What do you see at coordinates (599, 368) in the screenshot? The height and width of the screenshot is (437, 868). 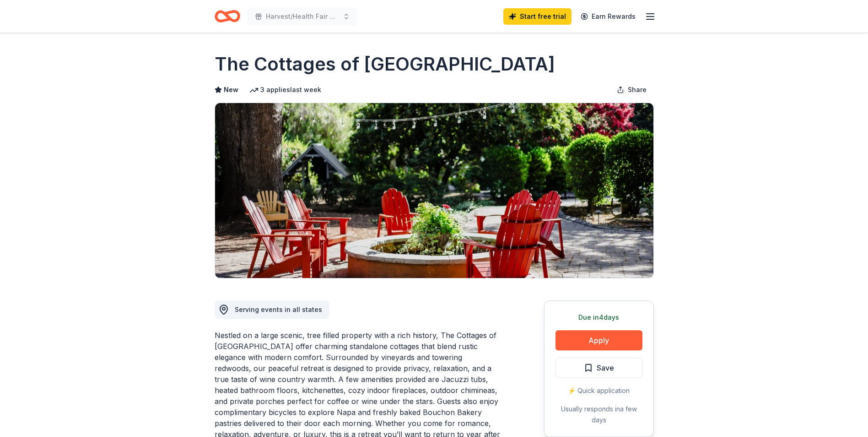 I see `button: Save` at bounding box center [599, 368].